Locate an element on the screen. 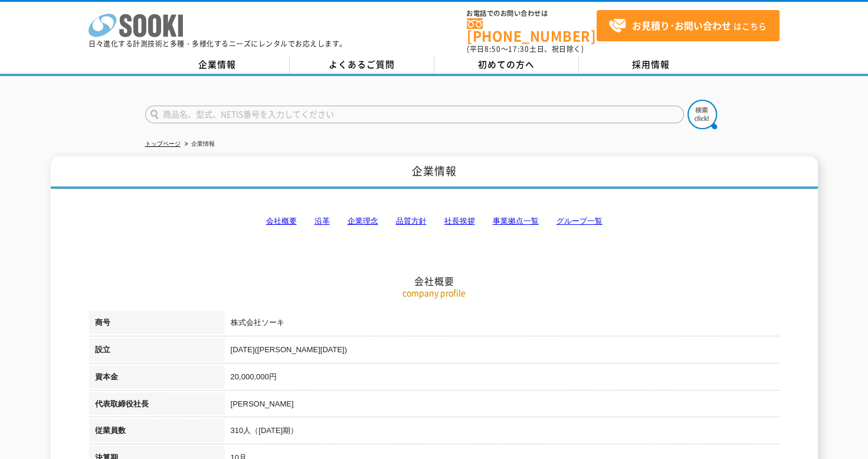  a: 会社概要 is located at coordinates (281, 221).